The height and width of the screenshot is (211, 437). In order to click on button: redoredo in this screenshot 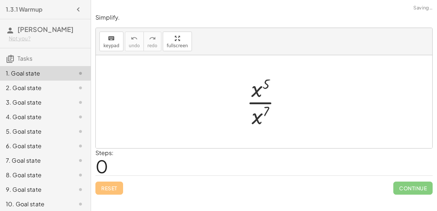, I will do `click(152, 41)`.